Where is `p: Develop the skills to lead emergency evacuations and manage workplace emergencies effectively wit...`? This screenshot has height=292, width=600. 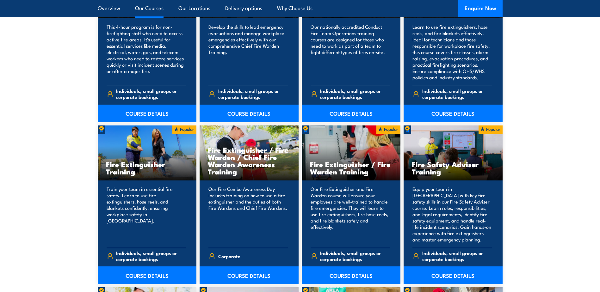
p: Develop the skills to lead emergency evacuations and manage workplace emergencies effectively wit... is located at coordinates (248, 52).